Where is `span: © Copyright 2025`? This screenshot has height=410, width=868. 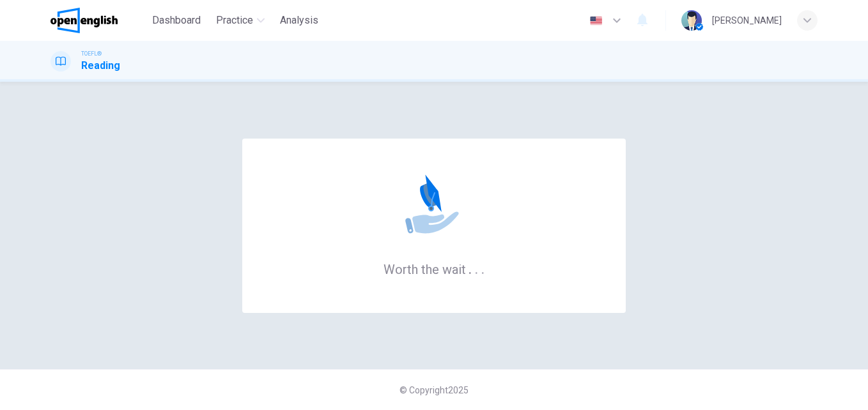
span: © Copyright 2025 is located at coordinates (434, 391).